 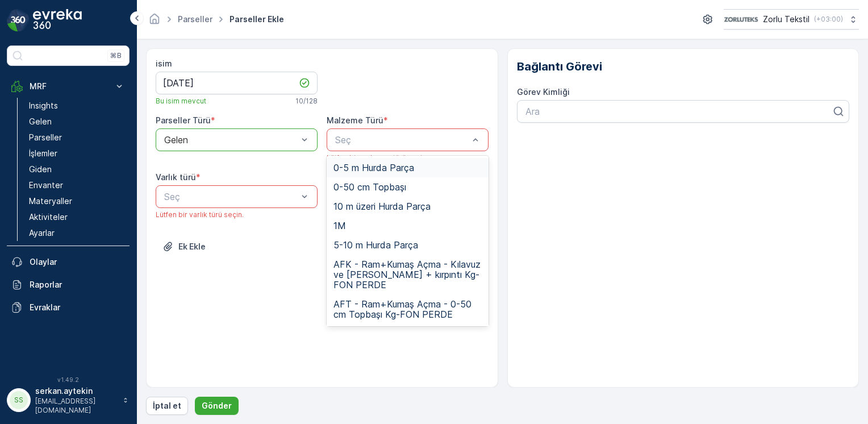 I want to click on span: Bu isim mevcut, so click(x=181, y=101).